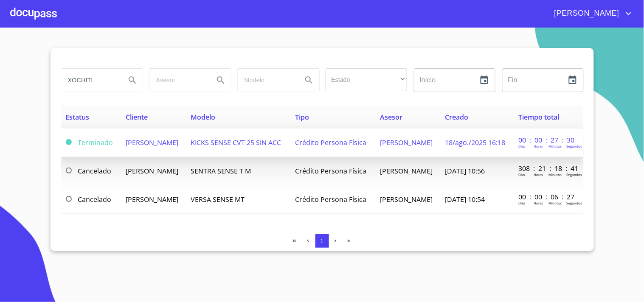  I want to click on span: Estatus, so click(78, 117).